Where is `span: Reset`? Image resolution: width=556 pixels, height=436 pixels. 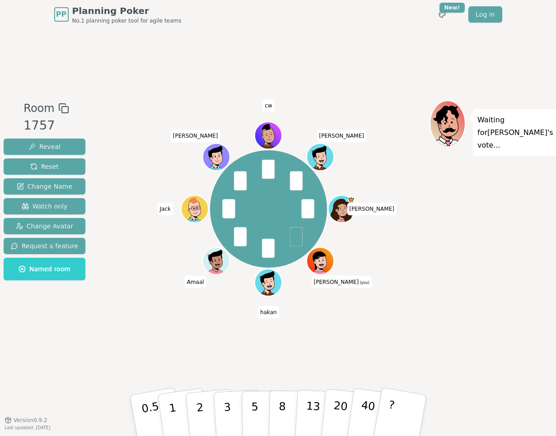 span: Reset is located at coordinates (44, 167).